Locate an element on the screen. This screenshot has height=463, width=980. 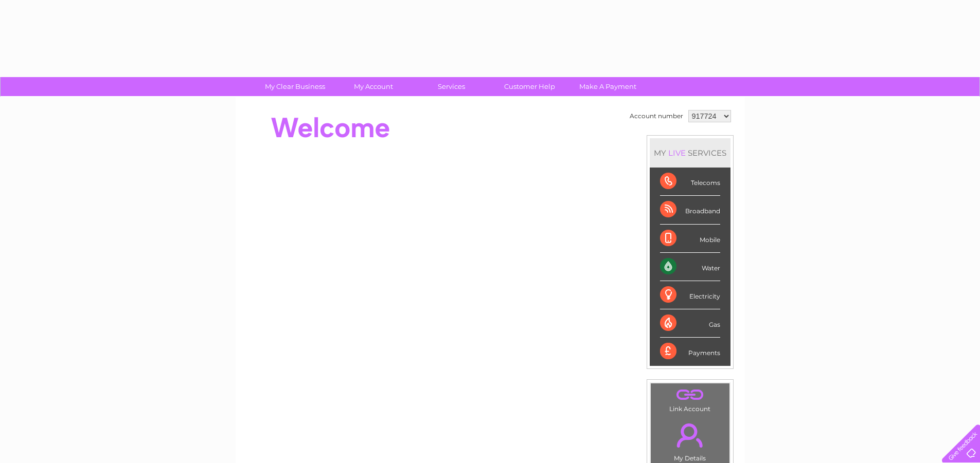
a: My Account is located at coordinates (373, 87).